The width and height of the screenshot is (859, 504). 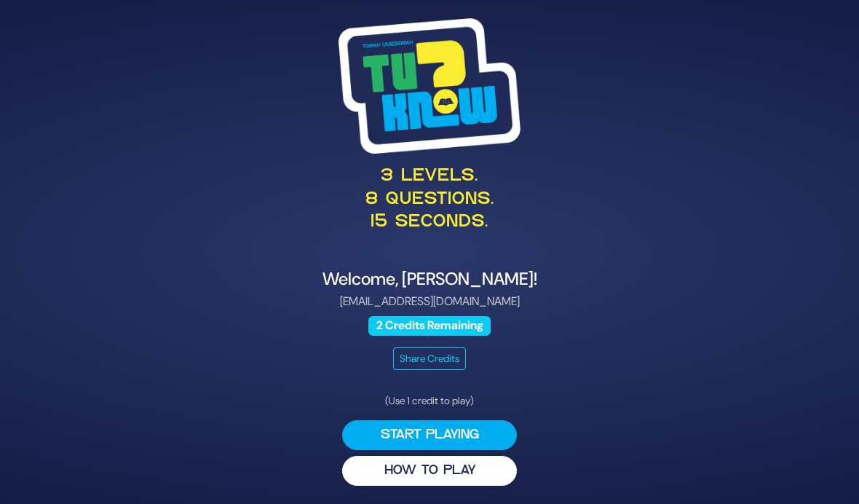 I want to click on button: HOW TO PLAY, so click(x=430, y=470).